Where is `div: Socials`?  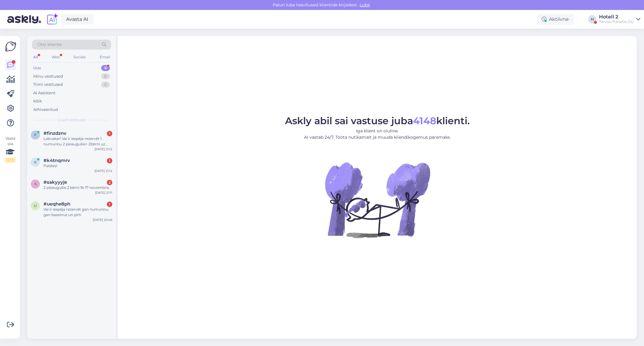 div: Socials is located at coordinates (79, 57).